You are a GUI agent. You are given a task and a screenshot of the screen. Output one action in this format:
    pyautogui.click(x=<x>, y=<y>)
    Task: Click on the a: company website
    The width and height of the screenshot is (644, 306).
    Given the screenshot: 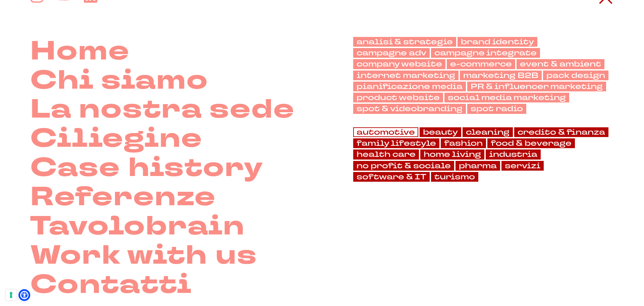 What is the action you would take?
    pyautogui.click(x=399, y=64)
    